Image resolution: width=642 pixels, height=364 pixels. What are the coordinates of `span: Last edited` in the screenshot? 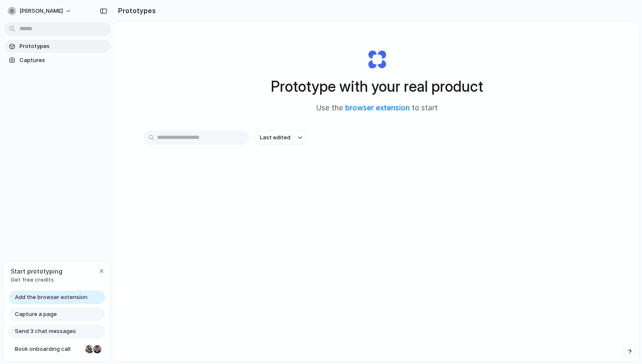 It's located at (275, 138).